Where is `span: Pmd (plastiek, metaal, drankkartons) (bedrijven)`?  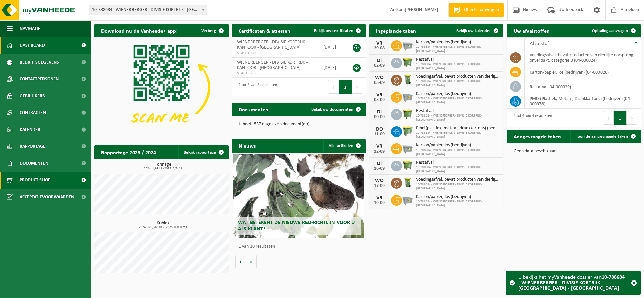 span: Pmd (plastiek, metaal, drankkartons) (bedrijven) is located at coordinates (458, 128).